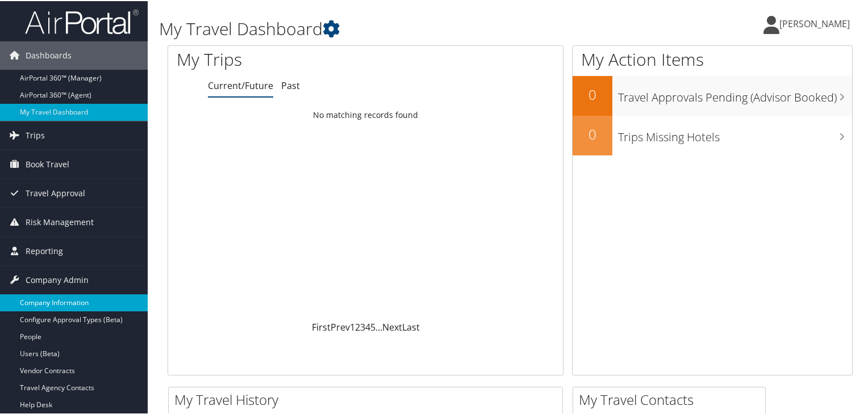 The image size is (868, 414). What do you see at coordinates (365, 114) in the screenshot?
I see `td: No matching records found` at bounding box center [365, 114].